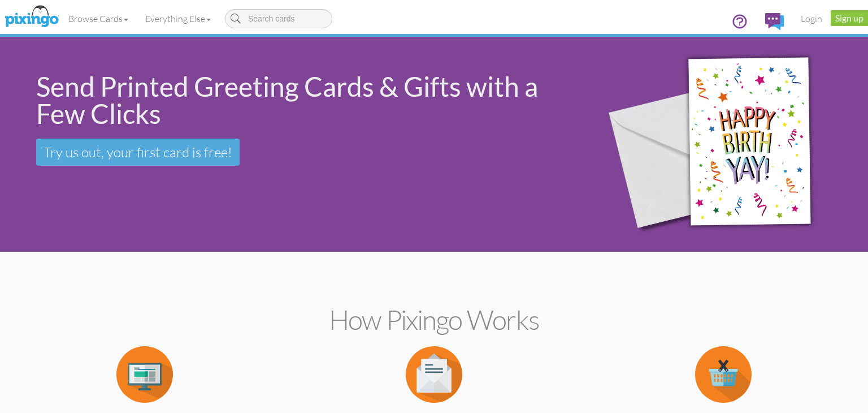 The width and height of the screenshot is (868, 413). Describe the element at coordinates (279, 18) in the screenshot. I see `input: Search cards` at that location.